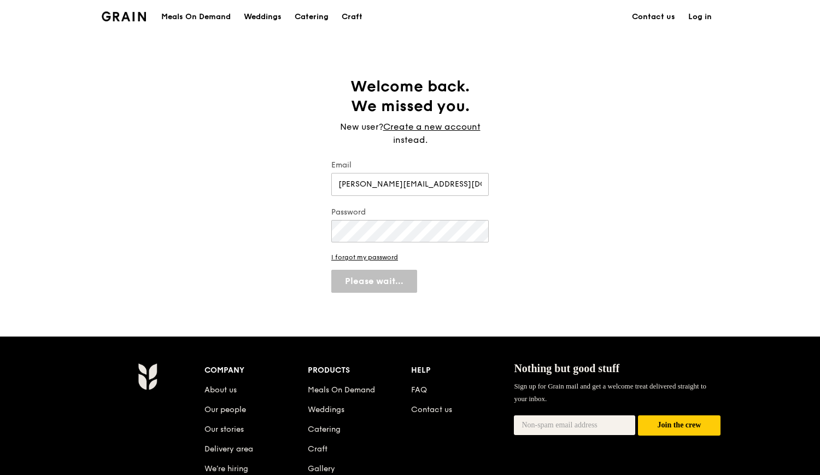 This screenshot has height=475, width=820. Describe the element at coordinates (229, 448) in the screenshot. I see `a: Delivery area` at that location.